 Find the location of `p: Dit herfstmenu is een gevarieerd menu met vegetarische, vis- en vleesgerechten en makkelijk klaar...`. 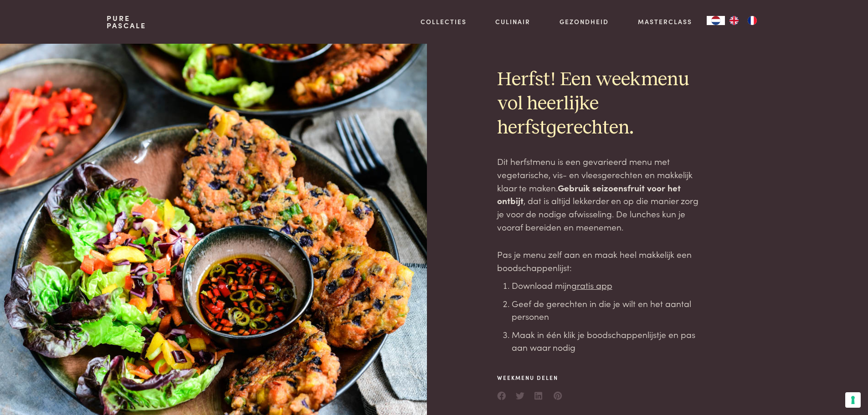

p: Dit herfstmenu is een gevarieerd menu met vegetarische, vis- en vleesgerechten en makkelijk klaar... is located at coordinates (601, 194).